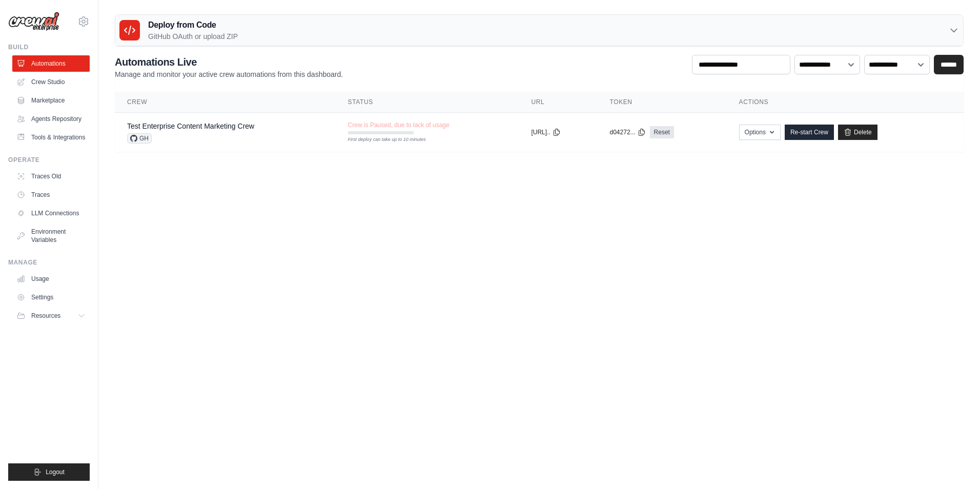  Describe the element at coordinates (193, 25) in the screenshot. I see `h3: Deploy from Code` at that location.